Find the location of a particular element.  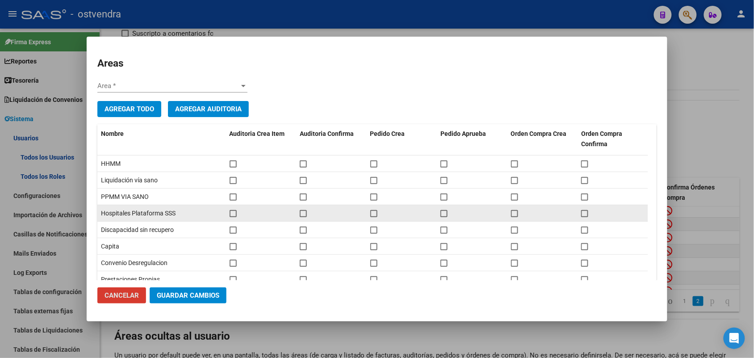

datatable-header-cell: Auditoria Crea Item is located at coordinates (261, 139).